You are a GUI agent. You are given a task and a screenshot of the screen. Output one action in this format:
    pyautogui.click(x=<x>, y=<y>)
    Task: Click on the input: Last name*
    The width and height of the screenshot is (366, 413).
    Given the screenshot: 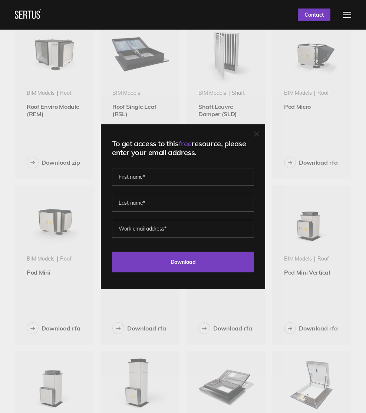 What is the action you would take?
    pyautogui.click(x=183, y=203)
    